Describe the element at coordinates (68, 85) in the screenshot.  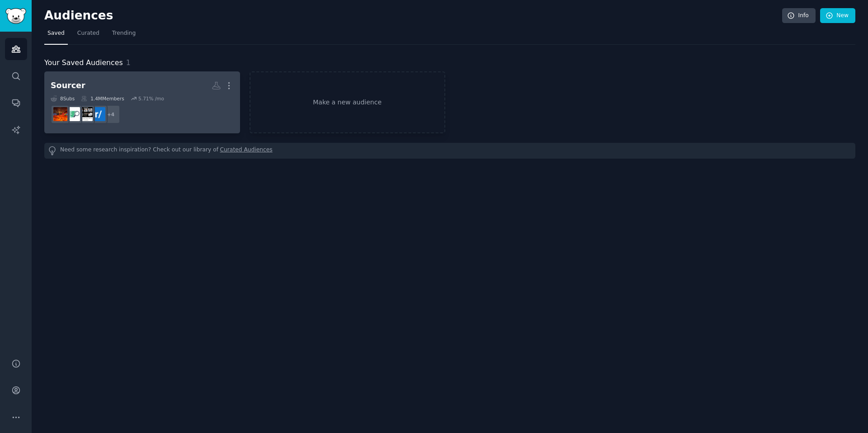
I see `div: Sourcer` at that location.